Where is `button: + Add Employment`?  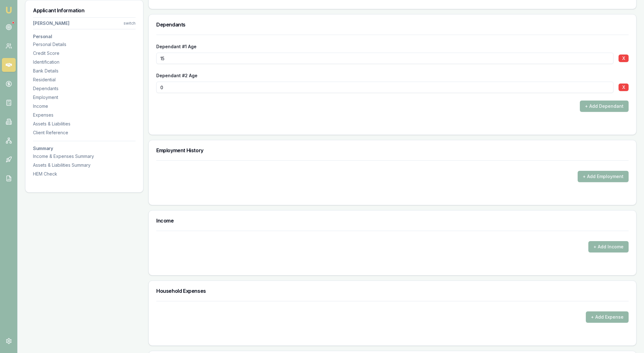 button: + Add Employment is located at coordinates (603, 176).